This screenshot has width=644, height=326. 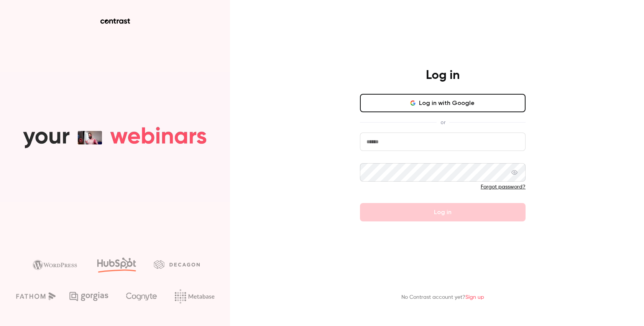 I want to click on a: Forgot password?, so click(x=503, y=187).